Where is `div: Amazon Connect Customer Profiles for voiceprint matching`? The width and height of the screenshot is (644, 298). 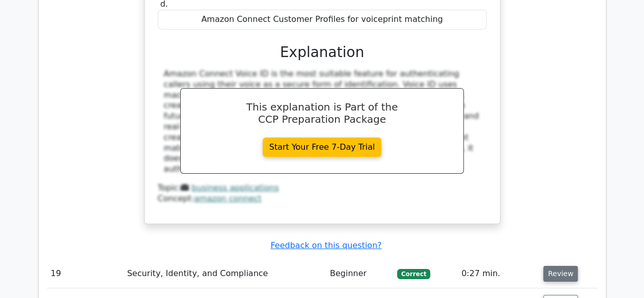 div: Amazon Connect Customer Profiles for voiceprint matching is located at coordinates (322, 20).